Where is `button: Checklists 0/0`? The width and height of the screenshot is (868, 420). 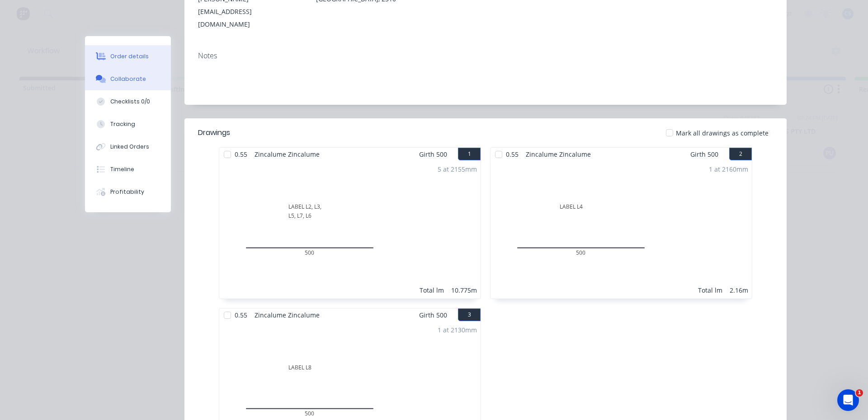
button: Checklists 0/0 is located at coordinates (128, 102).